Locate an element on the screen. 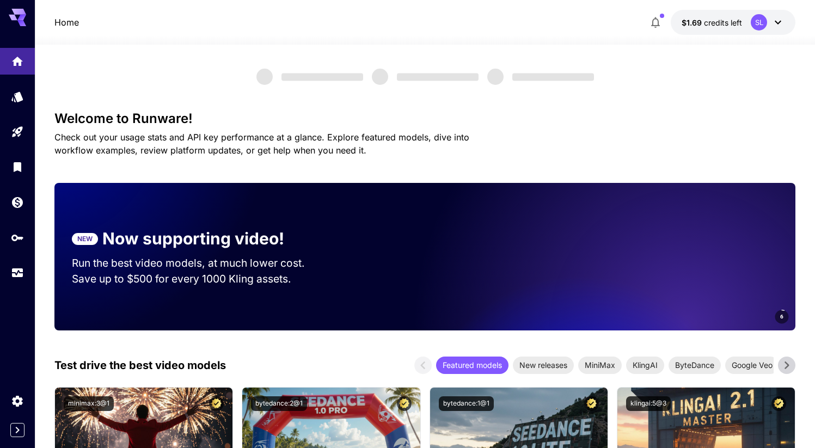 This screenshot has width=815, height=448. div: Usage is located at coordinates (17, 269).